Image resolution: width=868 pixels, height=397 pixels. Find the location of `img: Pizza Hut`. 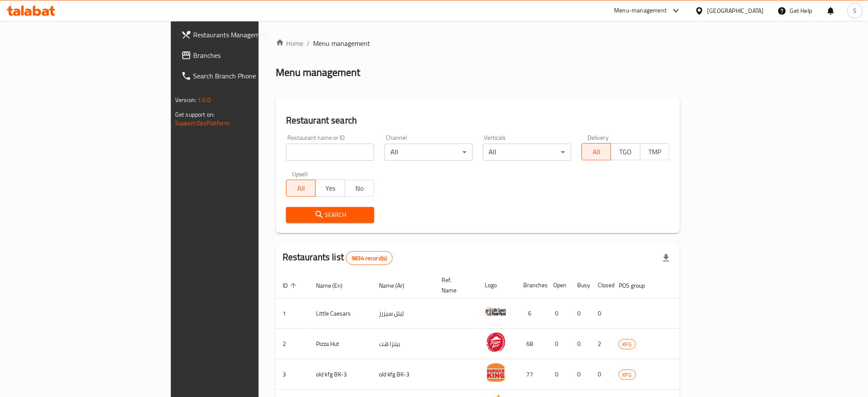

img: Pizza Hut is located at coordinates (496, 342).